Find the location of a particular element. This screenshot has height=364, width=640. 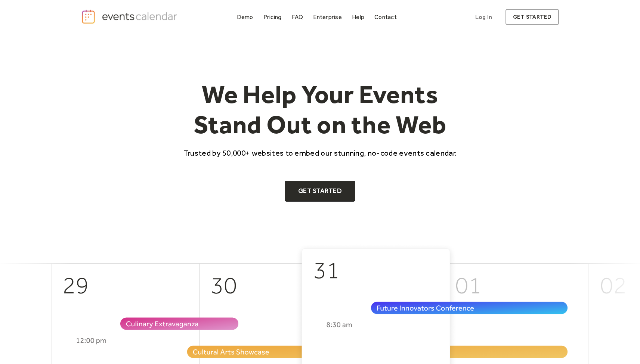

a: Log In is located at coordinates (483, 17).